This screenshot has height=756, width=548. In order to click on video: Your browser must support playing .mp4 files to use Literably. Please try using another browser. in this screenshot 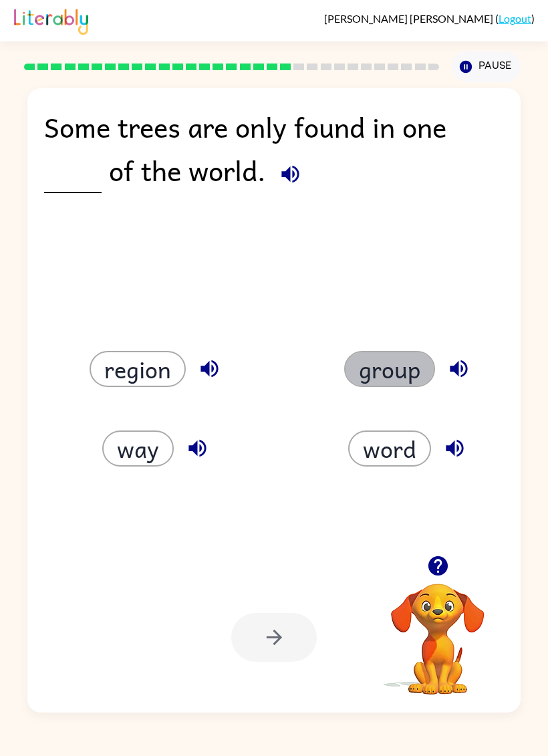, I will do `click(437, 630)`.